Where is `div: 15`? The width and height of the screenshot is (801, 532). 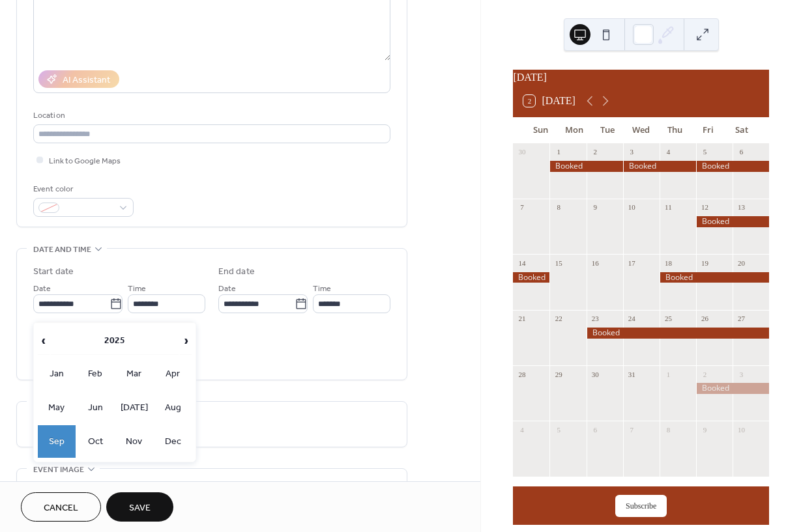 div: 15 is located at coordinates (558, 263).